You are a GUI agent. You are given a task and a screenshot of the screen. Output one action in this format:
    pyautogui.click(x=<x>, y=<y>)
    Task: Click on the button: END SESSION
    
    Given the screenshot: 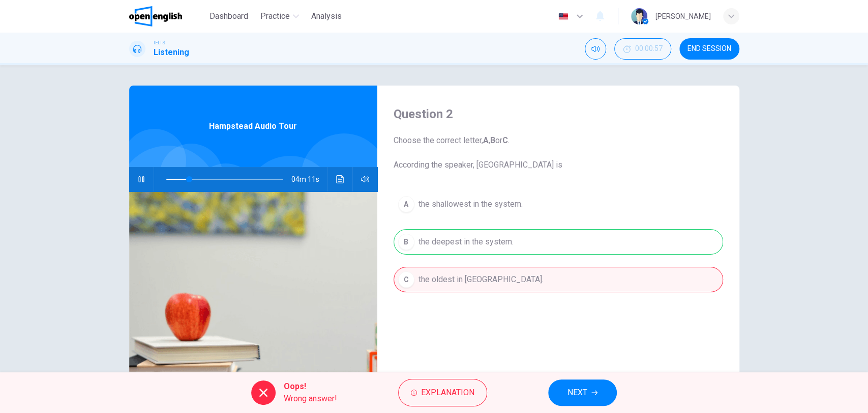 What is the action you would take?
    pyautogui.click(x=709, y=49)
    